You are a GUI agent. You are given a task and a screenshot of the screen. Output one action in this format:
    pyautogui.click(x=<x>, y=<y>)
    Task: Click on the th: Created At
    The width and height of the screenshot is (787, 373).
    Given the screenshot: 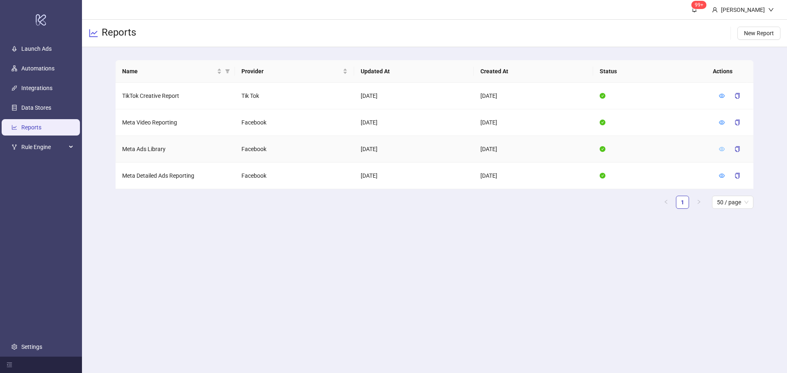 What is the action you would take?
    pyautogui.click(x=533, y=71)
    